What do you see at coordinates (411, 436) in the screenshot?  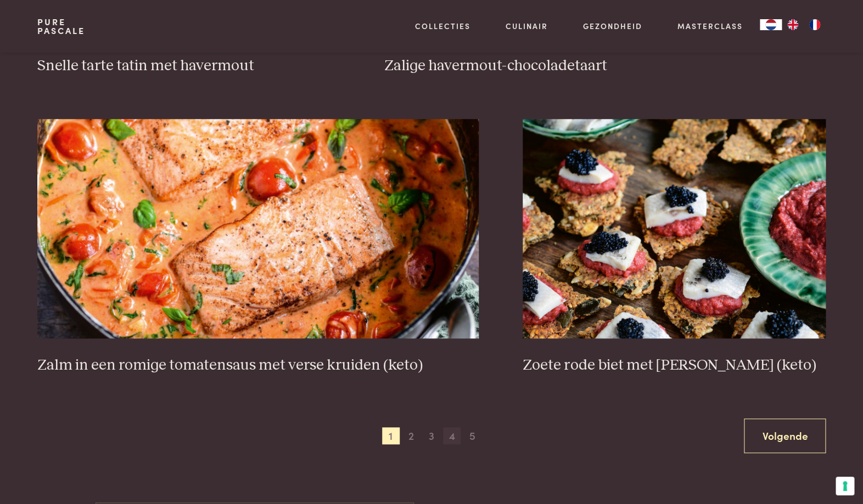 I see `span: 2` at bounding box center [411, 436].